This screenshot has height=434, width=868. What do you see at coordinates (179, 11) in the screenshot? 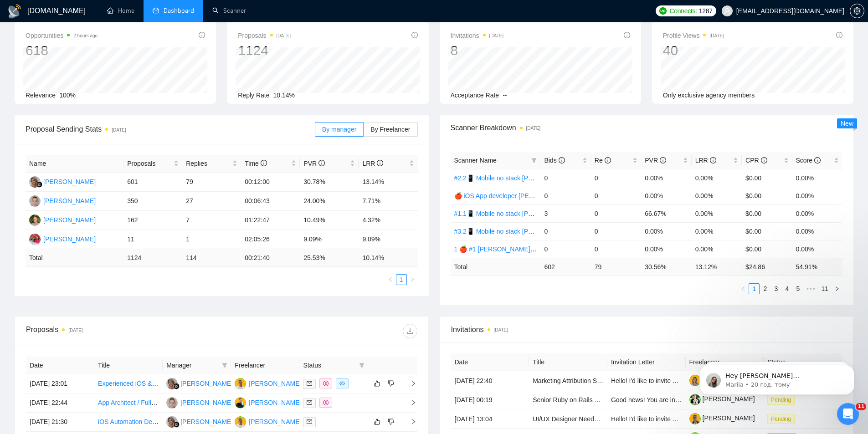
I see `span: Dashboard` at bounding box center [179, 11].